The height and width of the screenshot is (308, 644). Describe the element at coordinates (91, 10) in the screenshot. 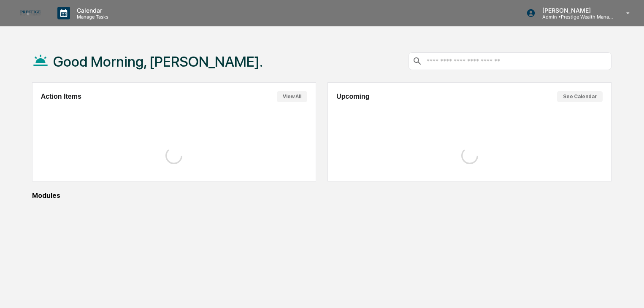

I see `p: Calendar` at that location.